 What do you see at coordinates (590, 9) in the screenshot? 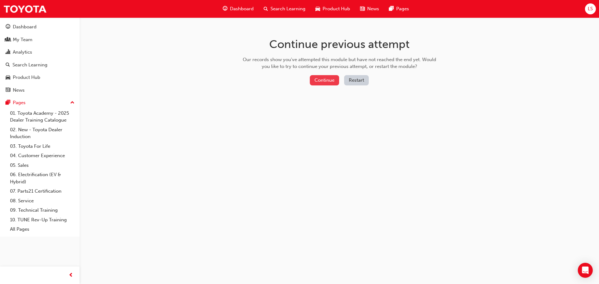
I see `span: LS` at bounding box center [590, 9].